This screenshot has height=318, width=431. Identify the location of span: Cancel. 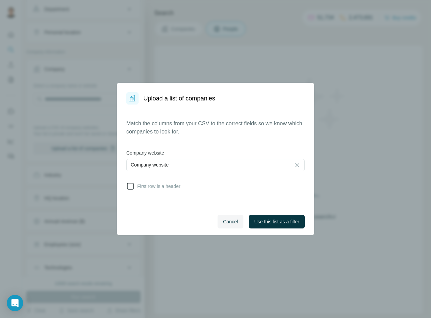
(230, 221).